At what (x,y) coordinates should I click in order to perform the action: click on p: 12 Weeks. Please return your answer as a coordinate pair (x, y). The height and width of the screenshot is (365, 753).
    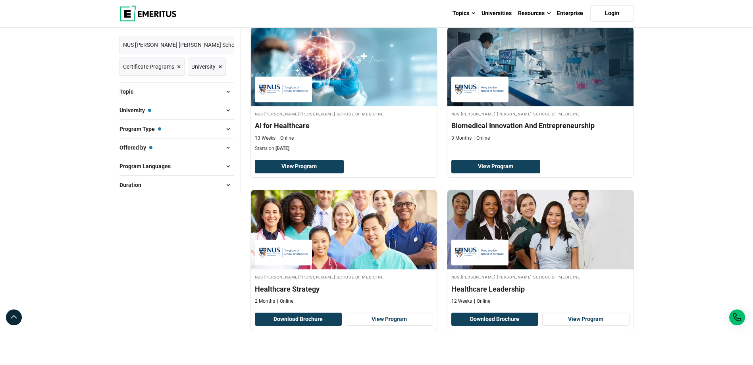
    Looking at the image, I should click on (461, 301).